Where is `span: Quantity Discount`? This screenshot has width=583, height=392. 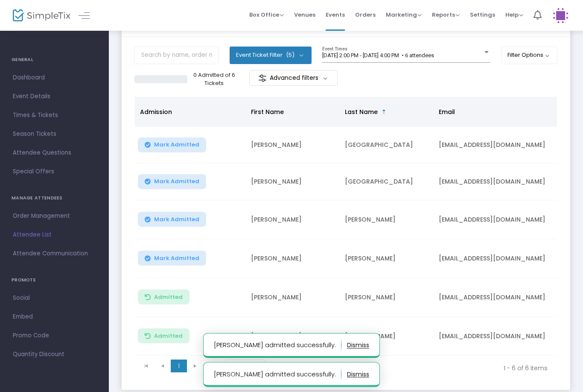 span: Quantity Discount is located at coordinates (54, 354).